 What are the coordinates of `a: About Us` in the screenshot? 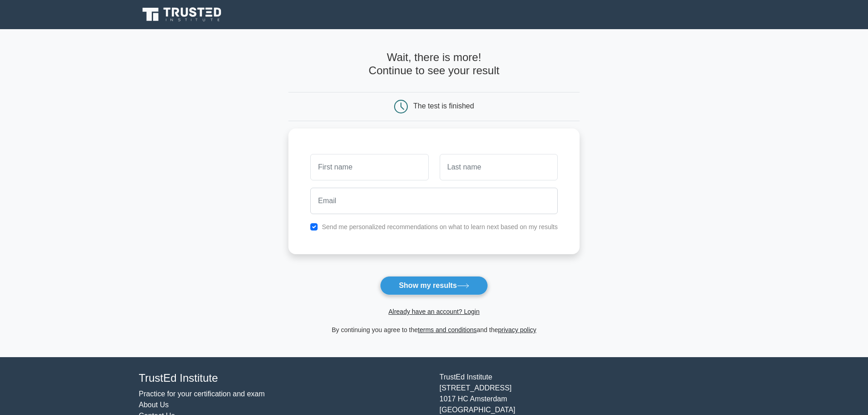 It's located at (154, 405).